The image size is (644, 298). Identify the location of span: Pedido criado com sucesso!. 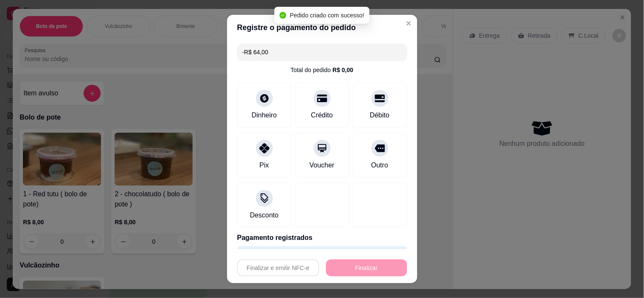
(327, 15).